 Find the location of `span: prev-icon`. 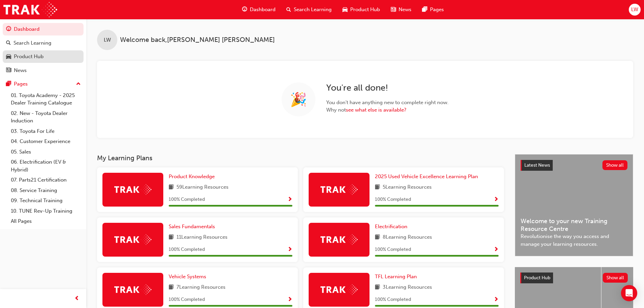

span: prev-icon is located at coordinates (77, 298).